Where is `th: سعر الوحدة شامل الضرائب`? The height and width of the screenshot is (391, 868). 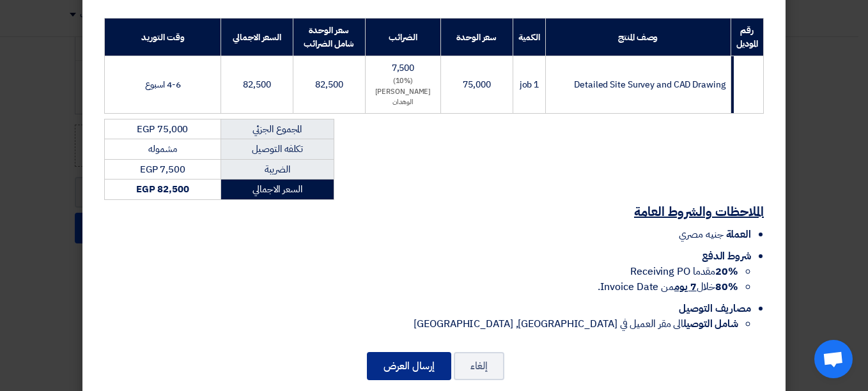
th: سعر الوحدة شامل الضرائب is located at coordinates (329, 37).